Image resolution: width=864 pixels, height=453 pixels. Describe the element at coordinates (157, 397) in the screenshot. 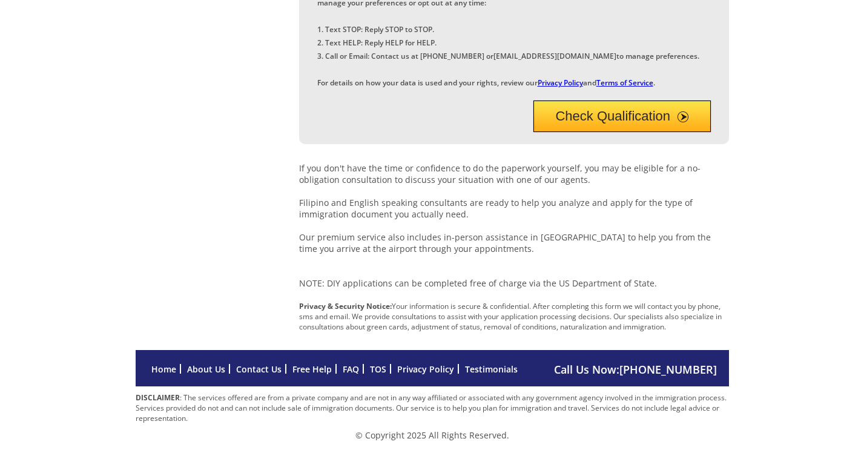

I see `strong: DISCLAIMER` at that location.